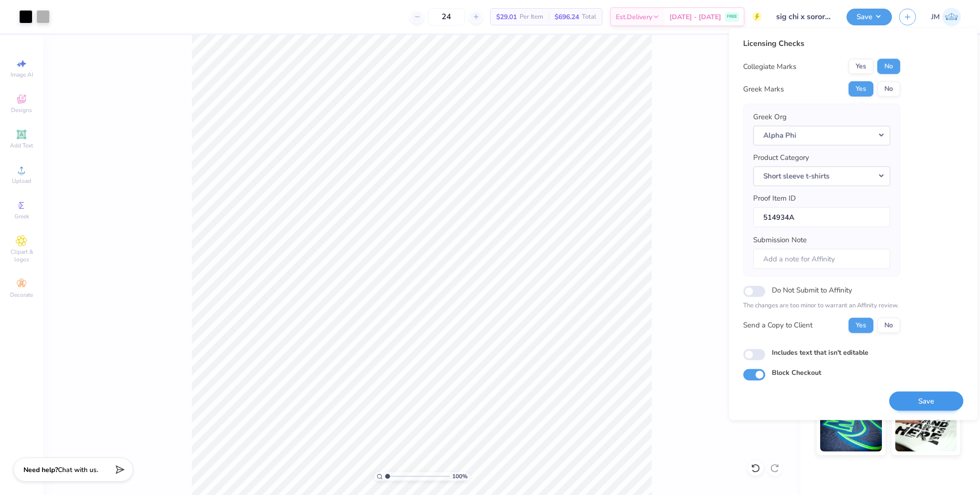 The width and height of the screenshot is (980, 495). What do you see at coordinates (78, 470) in the screenshot?
I see `span: Chat with us.` at bounding box center [78, 470].